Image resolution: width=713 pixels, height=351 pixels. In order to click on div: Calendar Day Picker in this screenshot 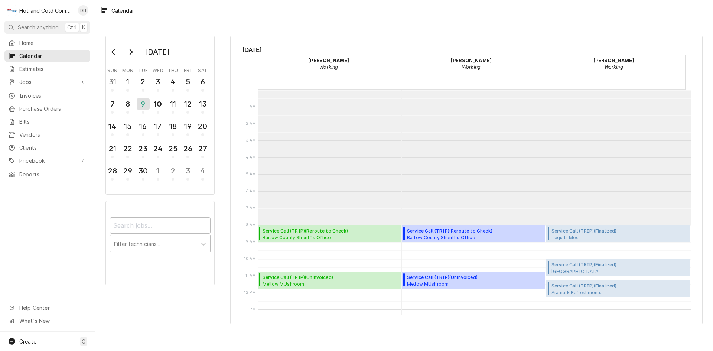, I will do `click(160, 115)`.